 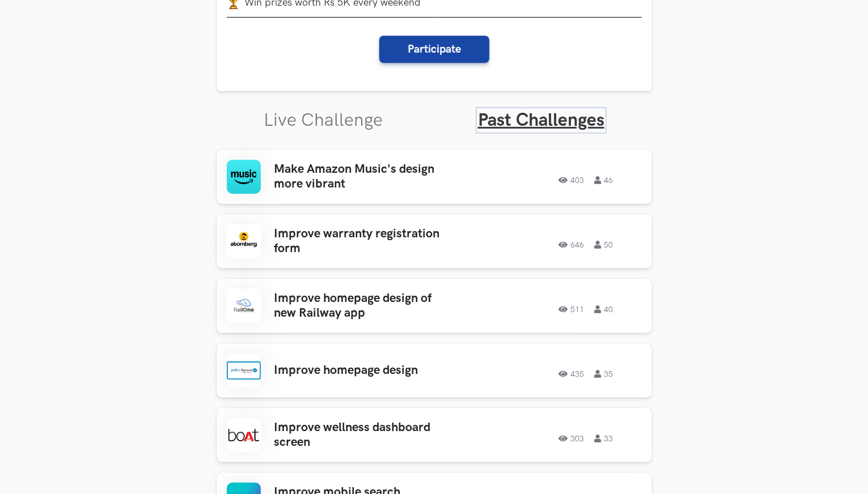 What do you see at coordinates (604, 245) in the screenshot?
I see `span: 50` at bounding box center [604, 245].